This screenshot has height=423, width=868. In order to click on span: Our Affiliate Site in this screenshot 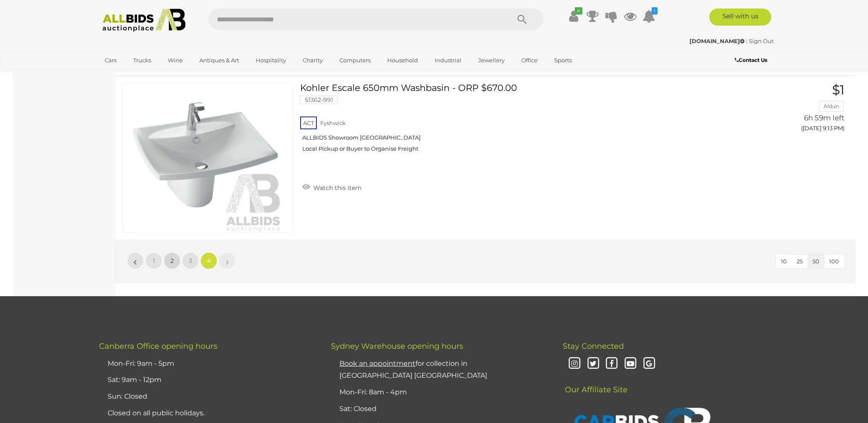, I will do `click(595, 383)`.